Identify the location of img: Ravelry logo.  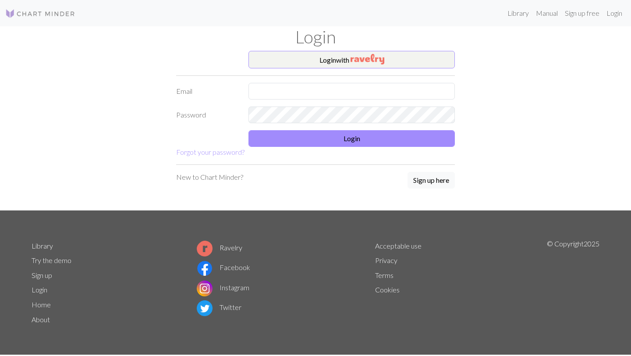
(205, 249).